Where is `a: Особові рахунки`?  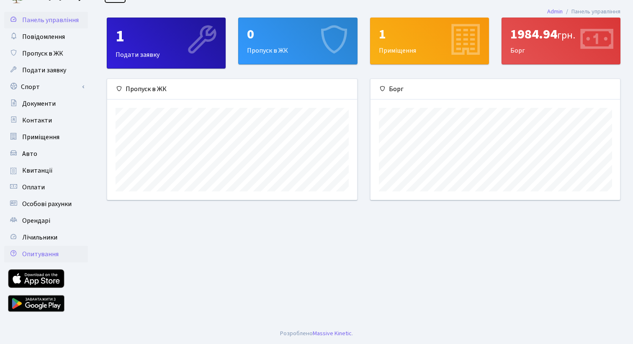 a: Особові рахунки is located at coordinates (46, 204).